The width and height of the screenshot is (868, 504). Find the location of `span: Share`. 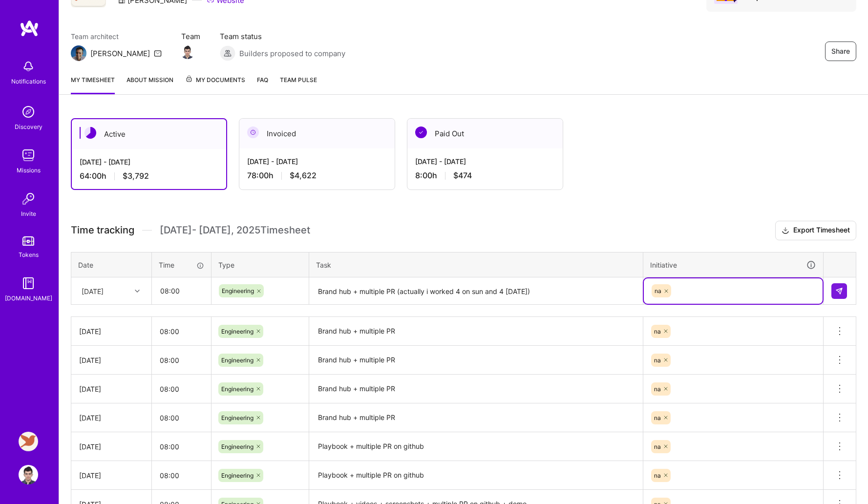

span: Share is located at coordinates (841, 51).